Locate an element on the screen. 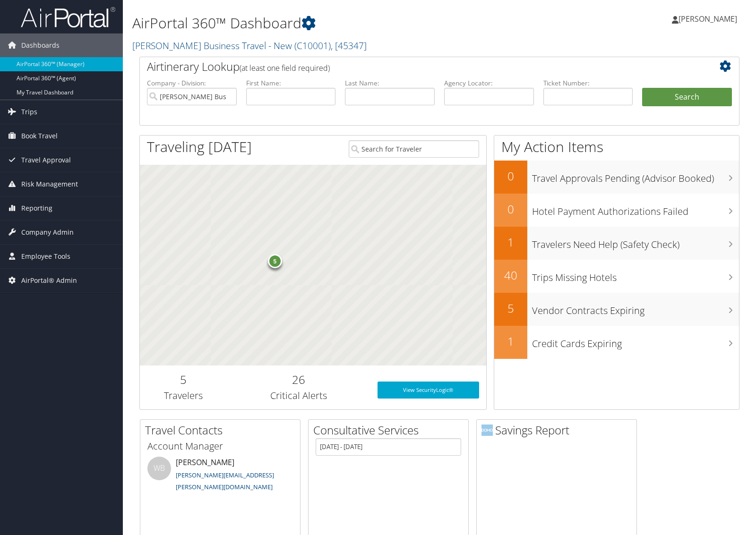 This screenshot has height=535, width=756. span: Trips is located at coordinates (30, 112).